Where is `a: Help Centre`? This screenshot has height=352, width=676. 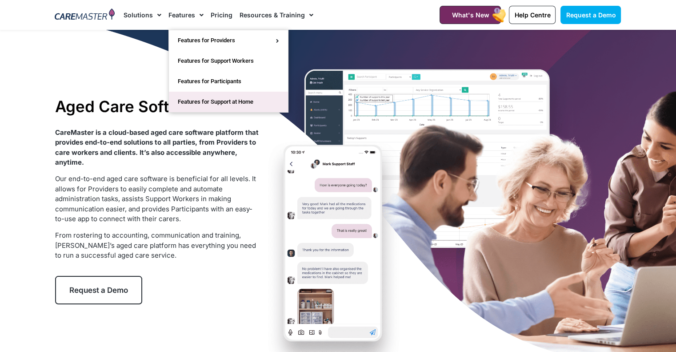 a: Help Centre is located at coordinates (532, 15).